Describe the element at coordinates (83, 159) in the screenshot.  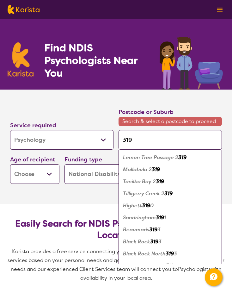
I see `label: Funding type` at that location.